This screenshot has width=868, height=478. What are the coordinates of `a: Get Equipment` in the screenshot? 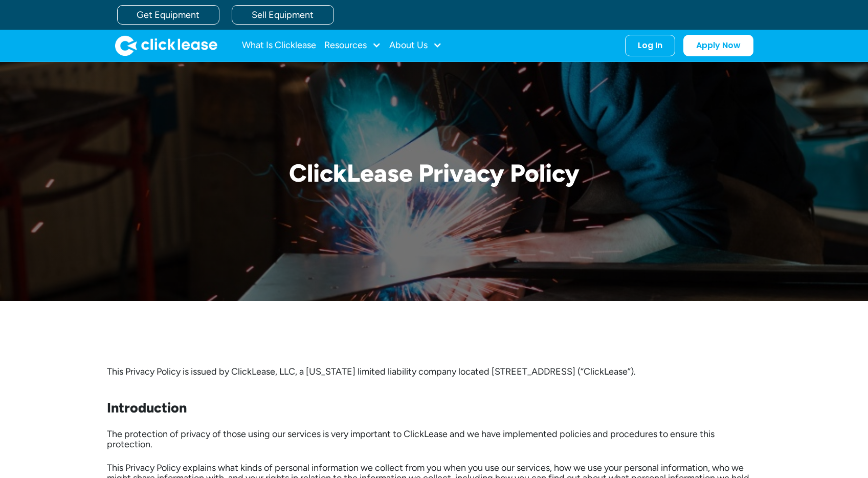 It's located at (169, 15).